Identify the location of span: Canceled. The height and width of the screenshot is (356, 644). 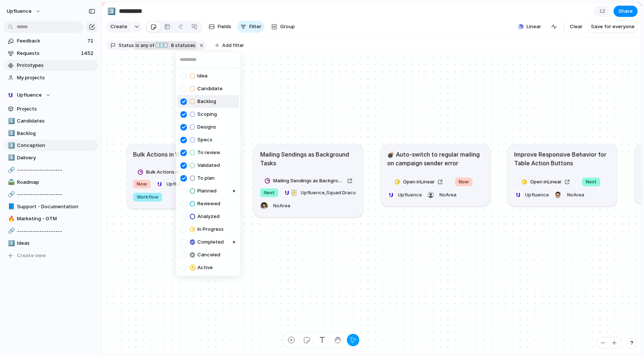
(209, 255).